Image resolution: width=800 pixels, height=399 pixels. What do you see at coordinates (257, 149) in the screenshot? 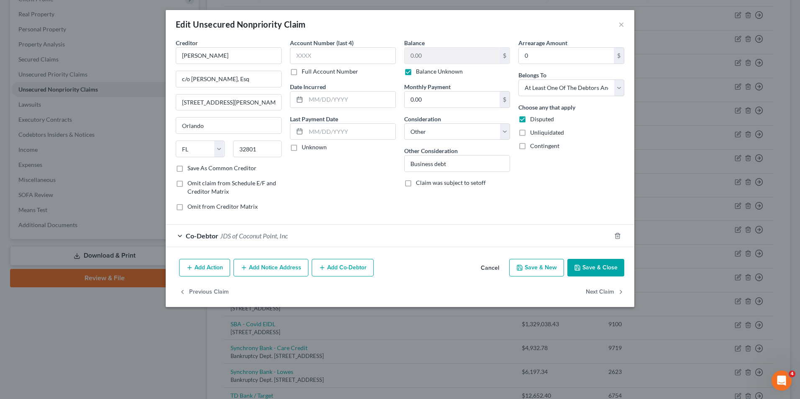
I see `input: Enter zip...` at bounding box center [257, 149].